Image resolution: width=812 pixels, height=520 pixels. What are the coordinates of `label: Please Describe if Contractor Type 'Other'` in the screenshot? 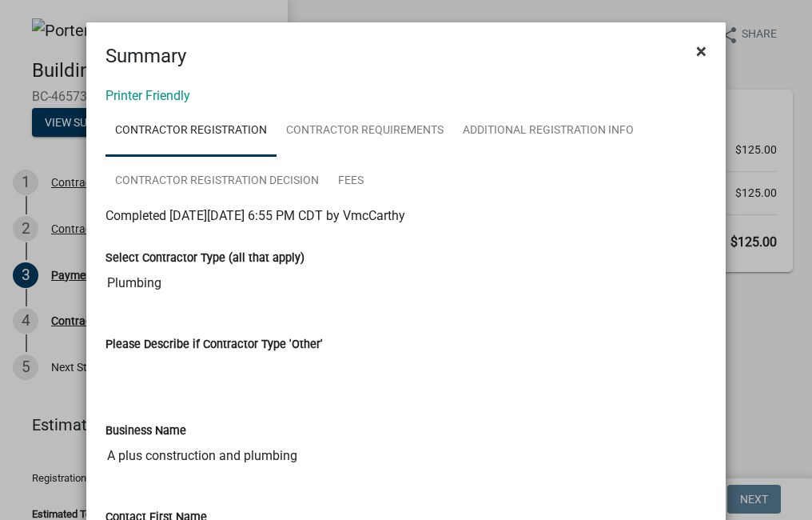 It's located at (214, 345).